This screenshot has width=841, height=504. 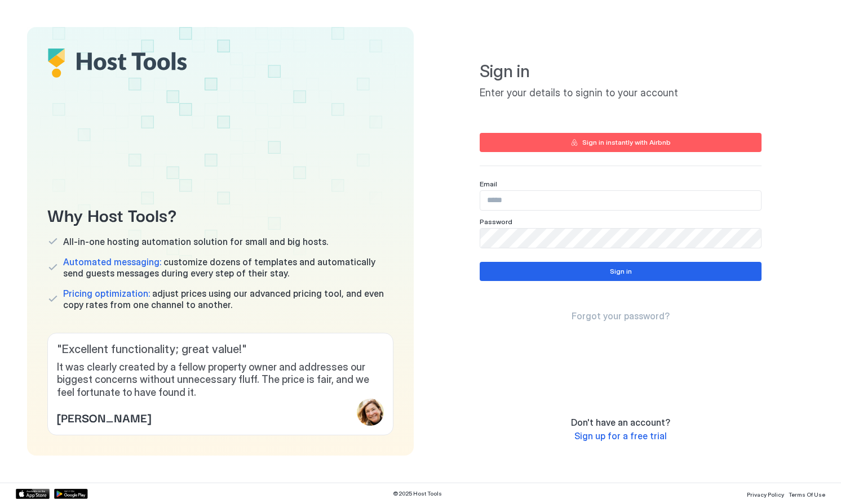 What do you see at coordinates (370, 412) in the screenshot?
I see `div: profile` at bounding box center [370, 412].